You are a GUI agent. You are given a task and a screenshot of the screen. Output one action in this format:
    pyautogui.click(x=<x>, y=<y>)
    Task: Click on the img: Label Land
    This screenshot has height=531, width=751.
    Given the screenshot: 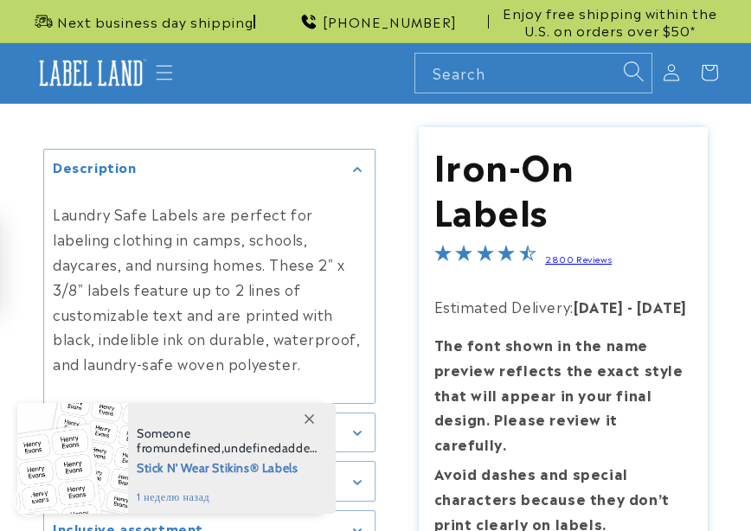 What is the action you would take?
    pyautogui.click(x=91, y=74)
    